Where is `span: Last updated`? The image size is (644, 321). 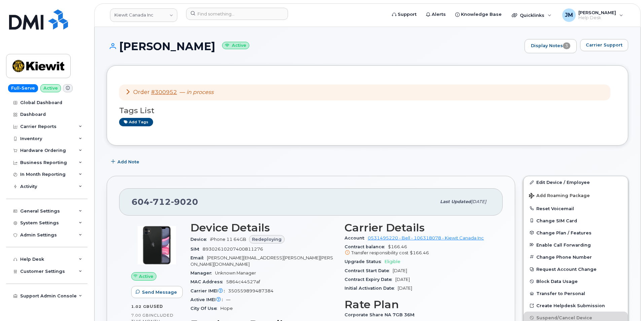 span: Last updated is located at coordinates (455, 201).